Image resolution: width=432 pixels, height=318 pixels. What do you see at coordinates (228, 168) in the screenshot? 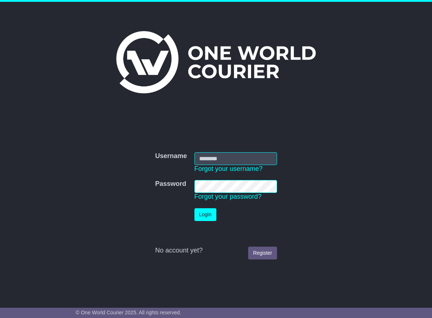
I see `a: Forgot your username?` at bounding box center [228, 168].